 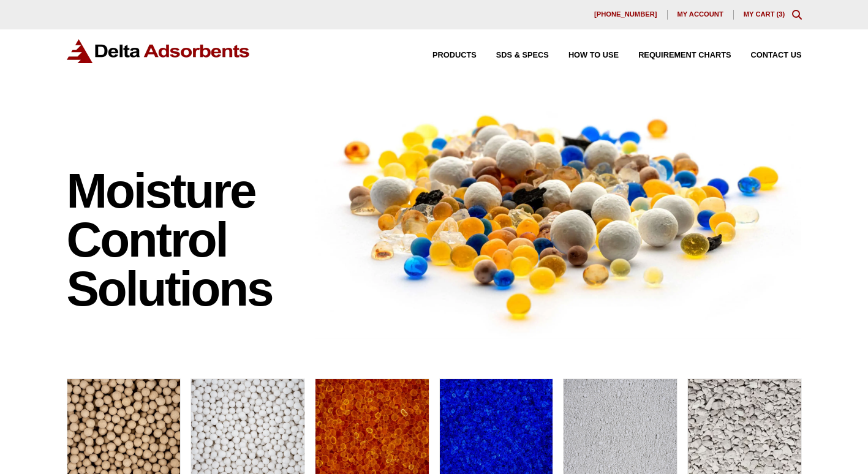 I want to click on span: SDS & SPECS, so click(x=522, y=55).